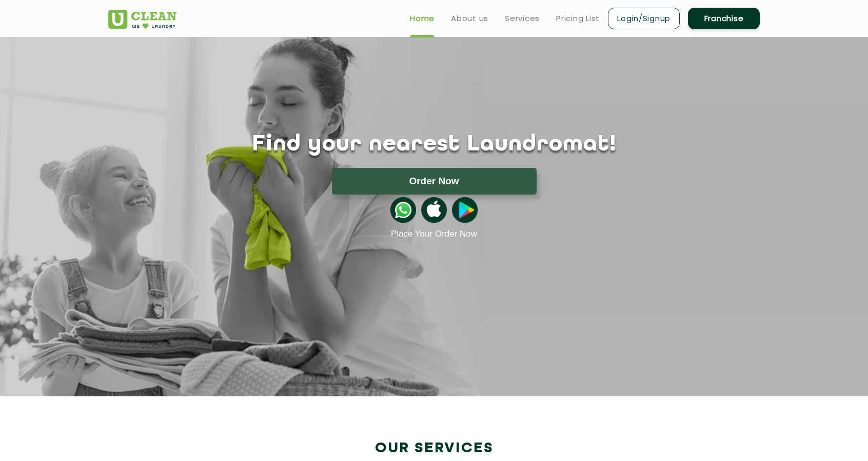 The height and width of the screenshot is (461, 868). Describe the element at coordinates (470, 19) in the screenshot. I see `a: About us` at that location.